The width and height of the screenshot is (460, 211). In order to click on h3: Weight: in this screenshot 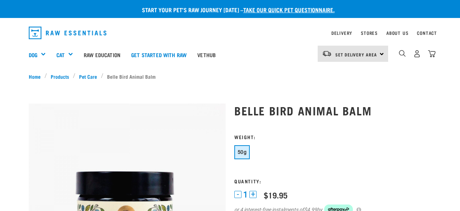, I will do `click(333, 137)`.